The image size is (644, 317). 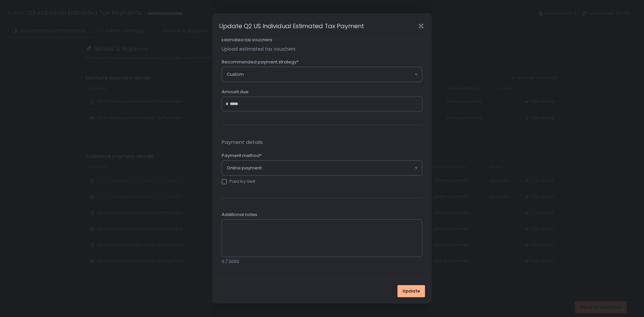 What do you see at coordinates (242, 156) in the screenshot?
I see `span: Payment method*` at bounding box center [242, 156].